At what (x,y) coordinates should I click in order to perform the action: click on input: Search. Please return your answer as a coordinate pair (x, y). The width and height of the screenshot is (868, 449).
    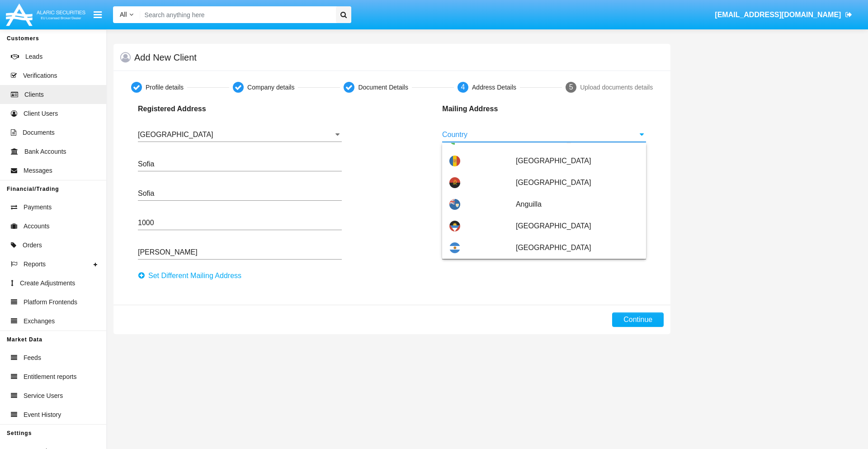
    Looking at the image, I should click on (236, 15).